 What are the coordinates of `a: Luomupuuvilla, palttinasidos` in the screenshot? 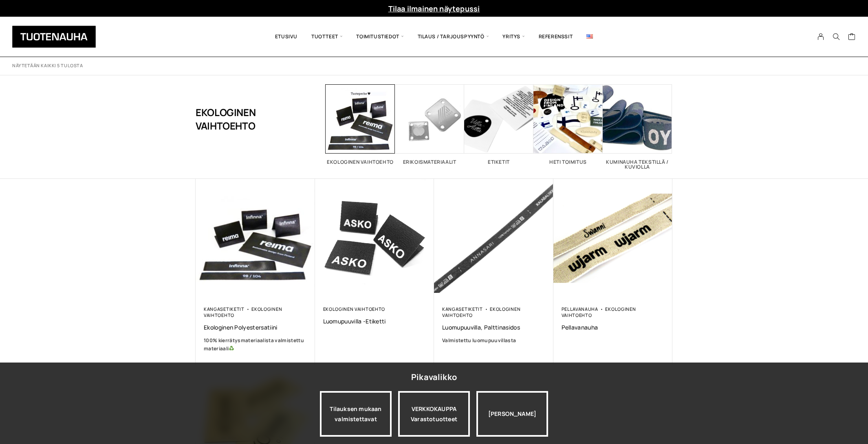 It's located at (494, 327).